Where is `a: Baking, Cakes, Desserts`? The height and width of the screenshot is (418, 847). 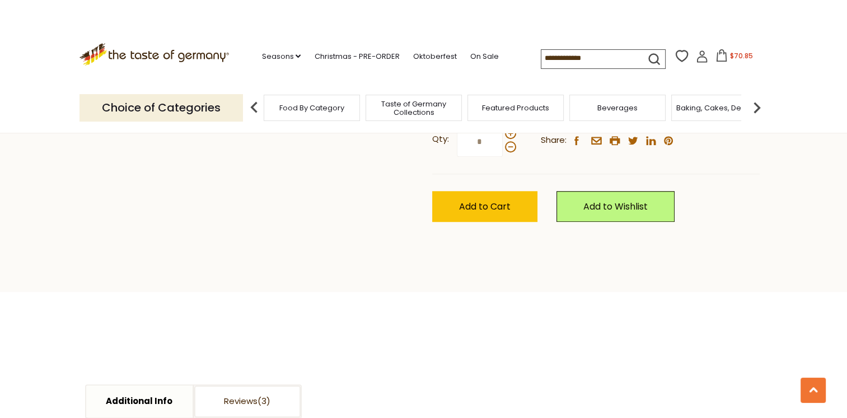
a: Baking, Cakes, Desserts is located at coordinates (719, 107).